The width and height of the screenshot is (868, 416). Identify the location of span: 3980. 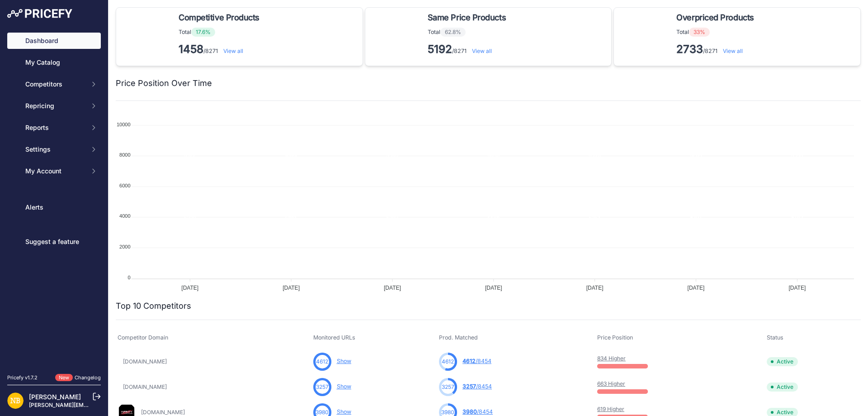
(470, 411).